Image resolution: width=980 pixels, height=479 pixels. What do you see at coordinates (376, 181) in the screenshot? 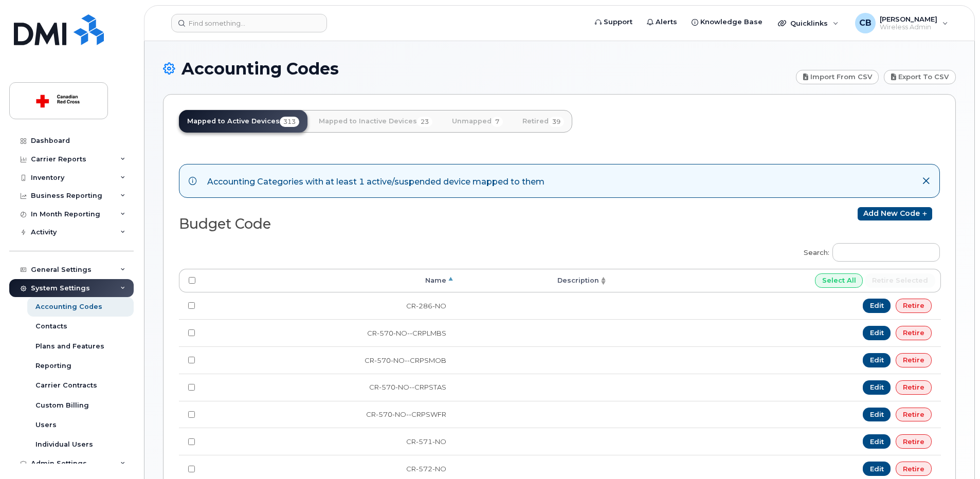
I see `div: Accounting Categories with at least 1 active/suspended device mapped to them` at bounding box center [376, 181].